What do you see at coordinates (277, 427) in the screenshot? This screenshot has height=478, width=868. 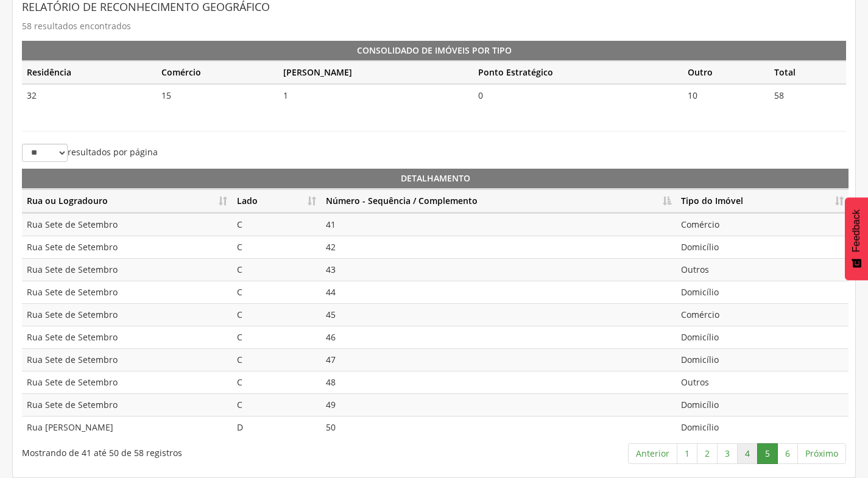 I see `td: D` at bounding box center [277, 427].